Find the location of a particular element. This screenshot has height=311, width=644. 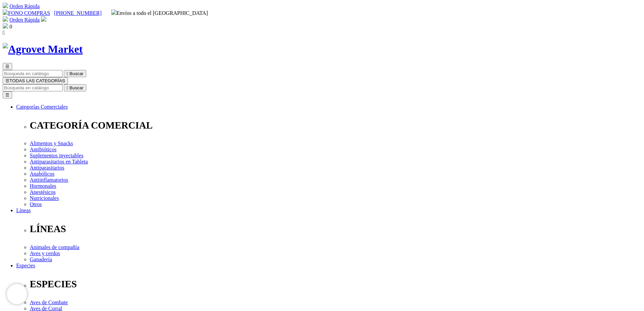

a: Aves de Combate is located at coordinates (49, 302).